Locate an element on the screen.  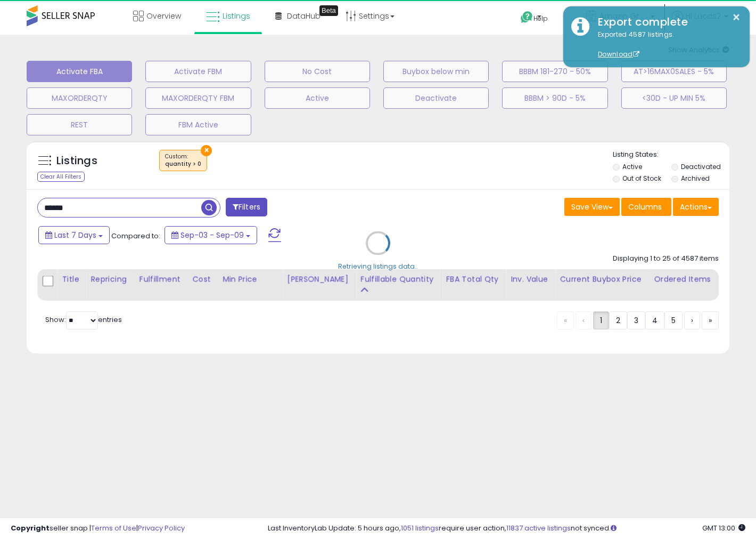
button: Buybox below min is located at coordinates (436, 71).